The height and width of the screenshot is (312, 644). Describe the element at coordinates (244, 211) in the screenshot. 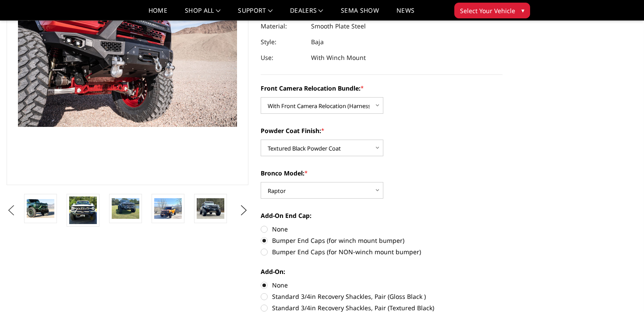

I see `button: Next` at that location.